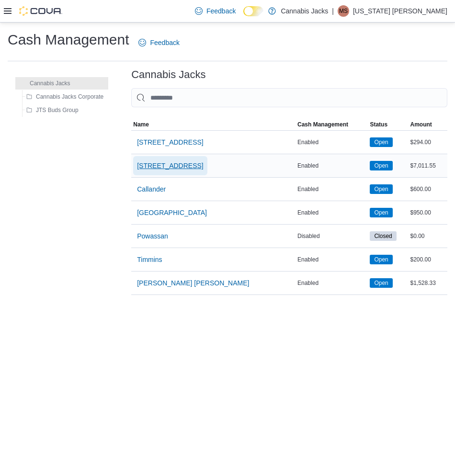 The image size is (455, 453). Describe the element at coordinates (343, 11) in the screenshot. I see `div: Montana Sebastiano` at that location.